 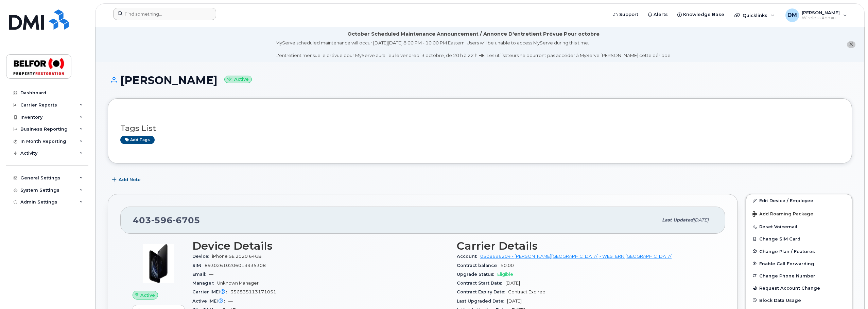 I want to click on button: Change SIM Card, so click(x=799, y=239).